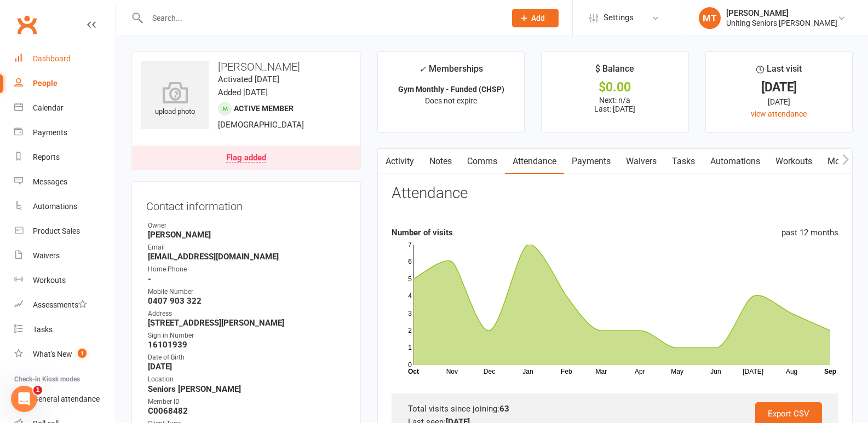 The image size is (868, 423). What do you see at coordinates (429, 193) in the screenshot?
I see `h3: Attendance` at bounding box center [429, 193].